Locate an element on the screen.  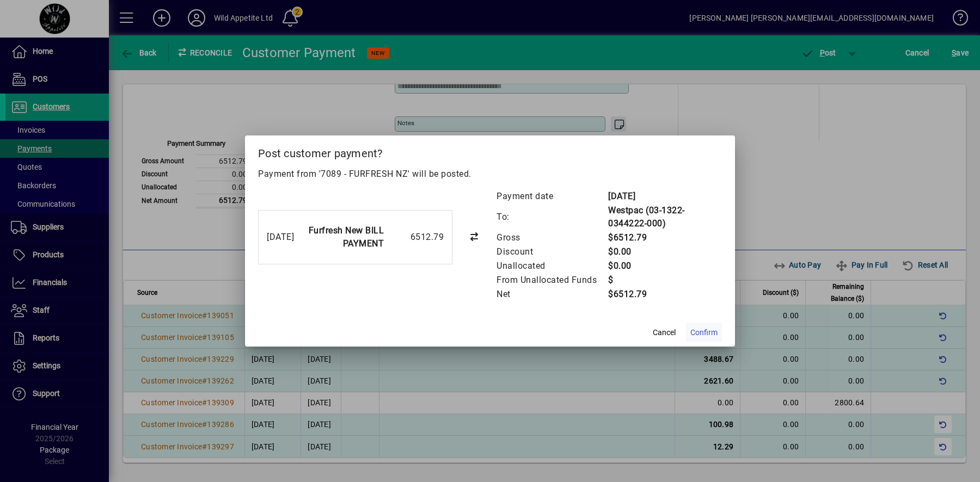
td: Discount is located at coordinates (551, 252).